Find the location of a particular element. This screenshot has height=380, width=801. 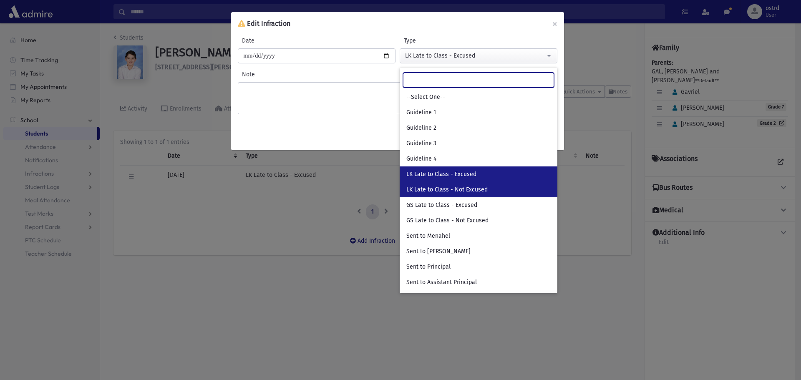

button: LK Late to Class - Excused is located at coordinates (478, 56).